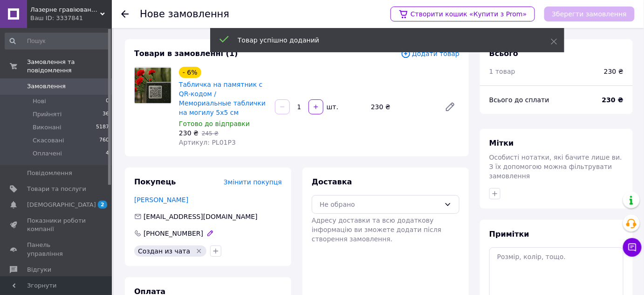 This screenshot has width=644, height=295. What do you see at coordinates (102, 204) in the screenshot?
I see `span: 2` at bounding box center [102, 204].